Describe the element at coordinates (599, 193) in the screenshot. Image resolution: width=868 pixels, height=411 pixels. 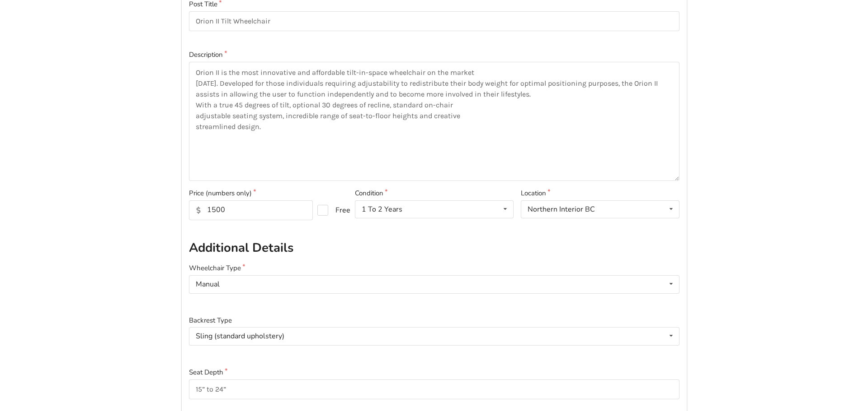
I see `label: Location` at that location.